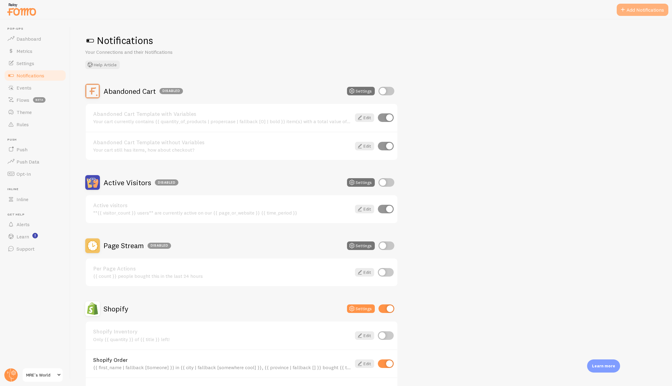 This screenshot has width=672, height=386. Describe the element at coordinates (371, 40) in the screenshot. I see `h1: Notifications` at that location.